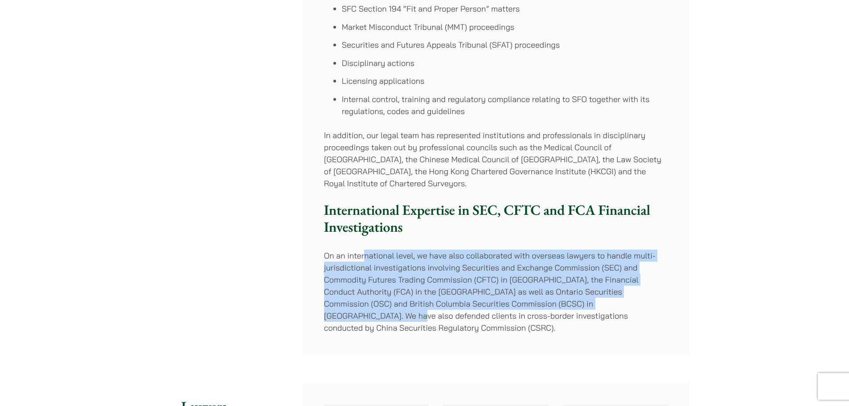 Image resolution: width=849 pixels, height=406 pixels. What do you see at coordinates (505, 8) in the screenshot?
I see `li: SFC Section 194 “Fit and Proper Person” matters` at bounding box center [505, 8].